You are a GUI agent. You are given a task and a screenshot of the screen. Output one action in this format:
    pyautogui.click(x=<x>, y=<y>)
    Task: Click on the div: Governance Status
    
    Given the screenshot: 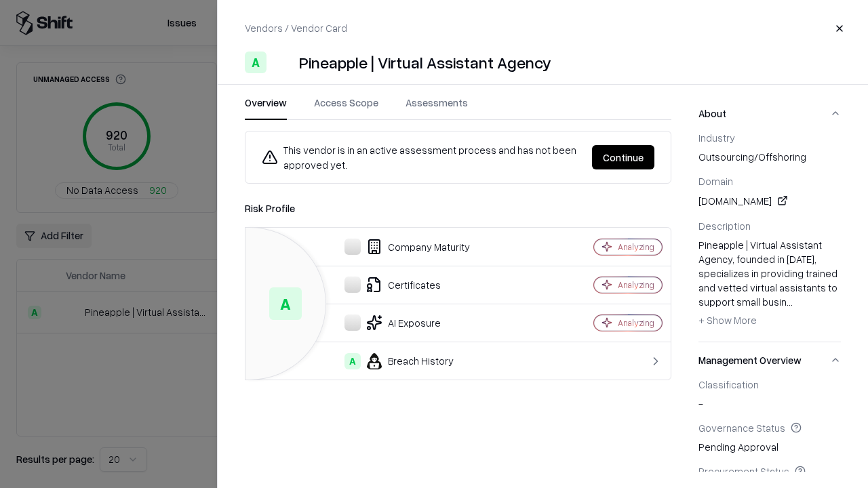 What is the action you would take?
    pyautogui.click(x=770, y=428)
    